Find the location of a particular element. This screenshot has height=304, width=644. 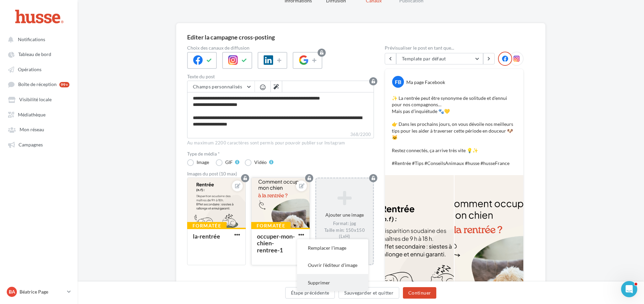

div: Image is located at coordinates (202, 162).